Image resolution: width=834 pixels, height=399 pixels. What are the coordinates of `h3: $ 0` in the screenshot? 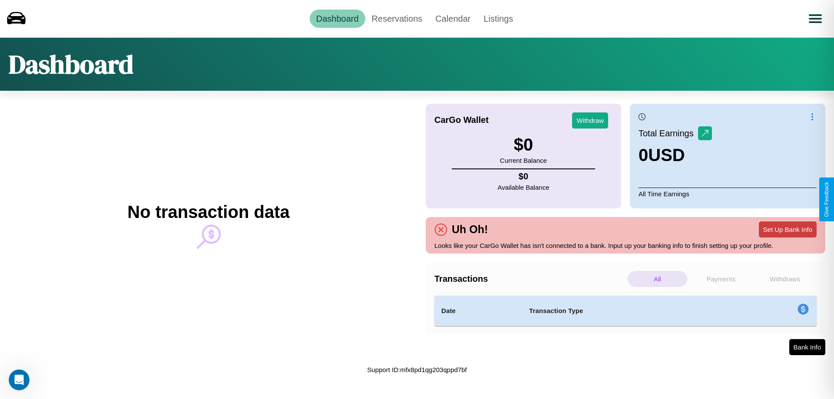 It's located at (523, 145).